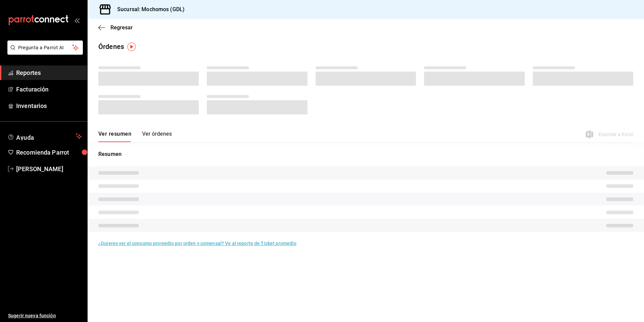 Image resolution: width=644 pixels, height=322 pixels. What do you see at coordinates (45, 315) in the screenshot?
I see `span: Sugerir nueva función` at bounding box center [45, 315].